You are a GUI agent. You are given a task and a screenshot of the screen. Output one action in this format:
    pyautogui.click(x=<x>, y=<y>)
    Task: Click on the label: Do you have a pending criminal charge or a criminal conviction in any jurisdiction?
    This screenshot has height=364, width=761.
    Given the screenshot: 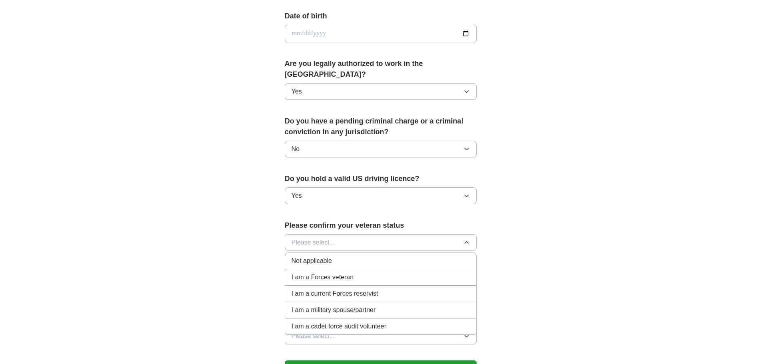 What is the action you would take?
    pyautogui.click(x=381, y=127)
    